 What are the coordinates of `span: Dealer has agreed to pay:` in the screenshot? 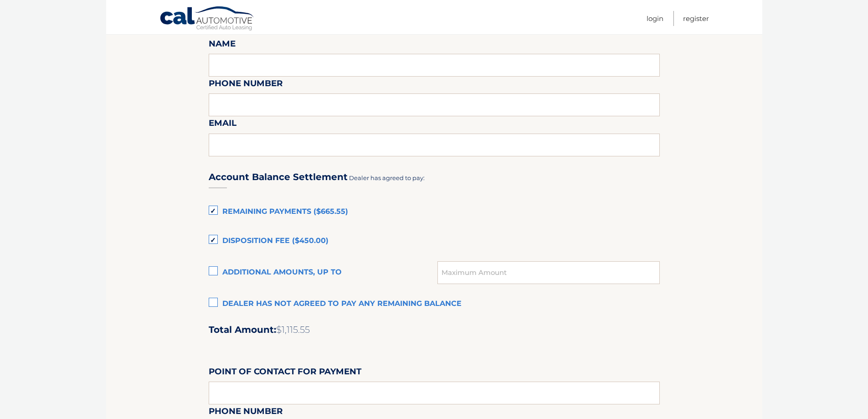 It's located at (387, 178).